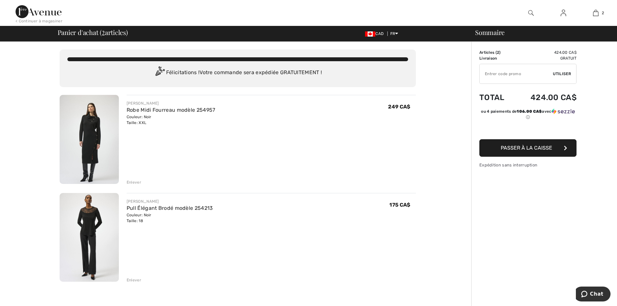 The image size is (617, 306). Describe the element at coordinates (89, 139) in the screenshot. I see `img: Robe Midi Fourreau modèle 254957` at that location.